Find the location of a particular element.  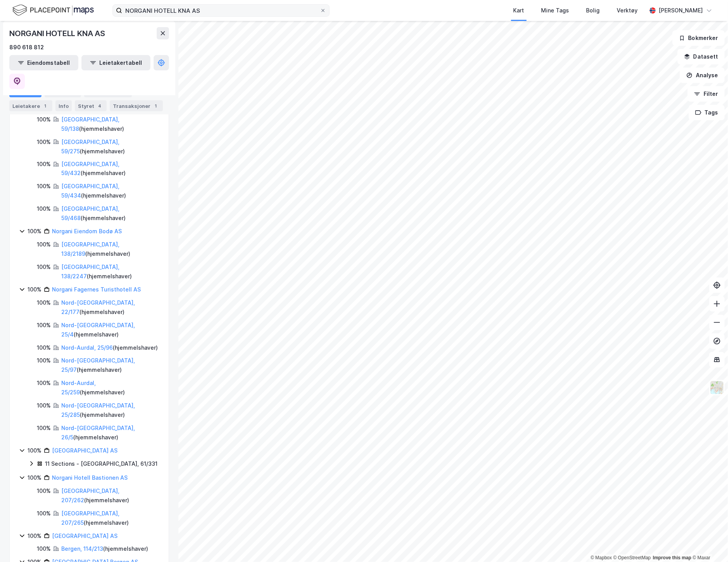

div: 890 618 812 is located at coordinates (27, 47).